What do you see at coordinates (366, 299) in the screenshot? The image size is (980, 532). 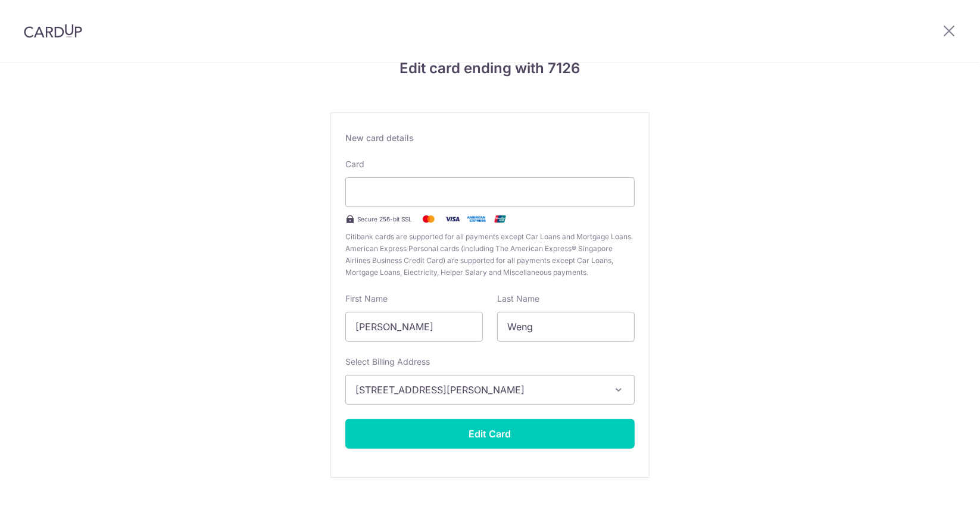 I see `label: First Name` at bounding box center [366, 299].